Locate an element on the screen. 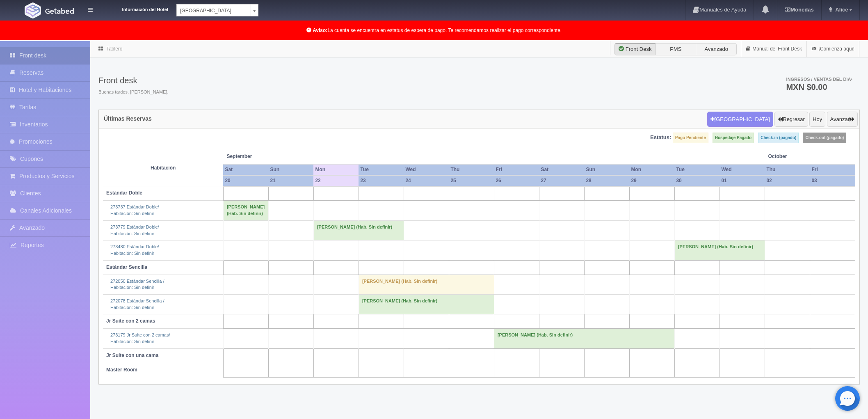  label: Hospedaje Pagado is located at coordinates (733, 138).